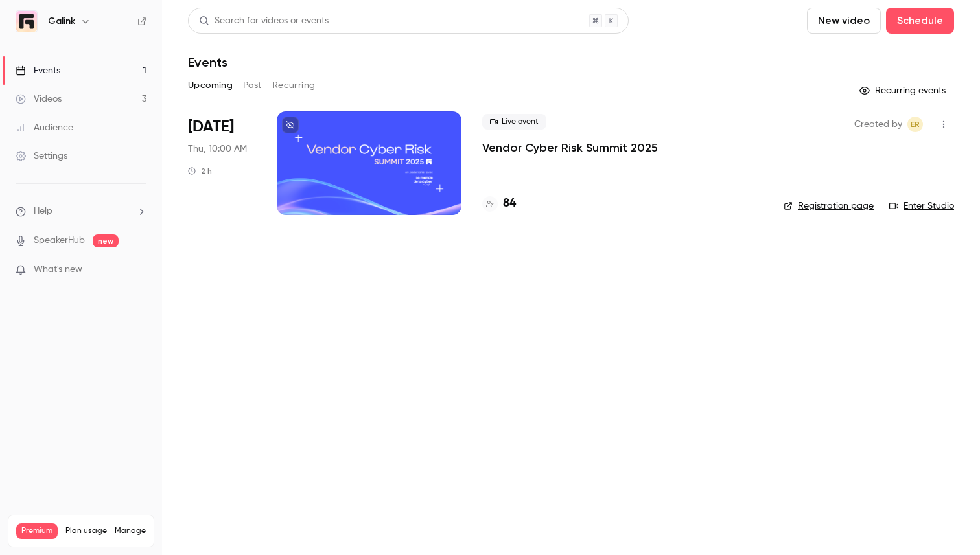 This screenshot has height=555, width=980. I want to click on span: new, so click(106, 241).